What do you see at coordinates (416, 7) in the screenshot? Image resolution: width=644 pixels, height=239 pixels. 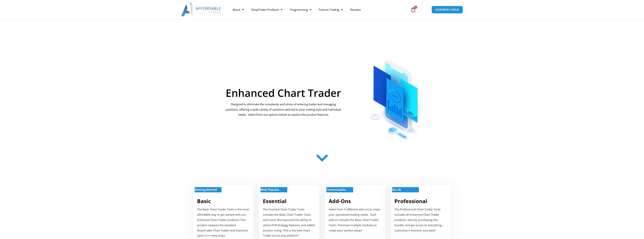 I see `span: 0` at bounding box center [416, 7].